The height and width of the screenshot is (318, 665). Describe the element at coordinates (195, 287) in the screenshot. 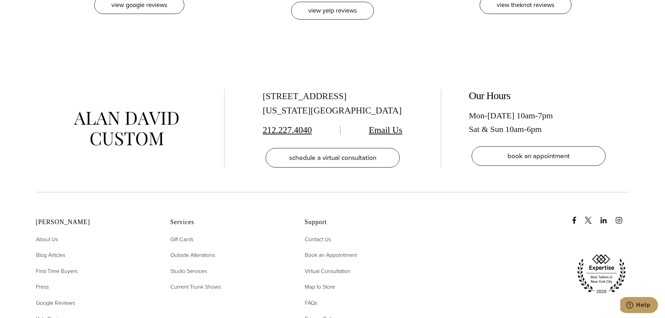

I see `a: Current Trunk Shows` at that location.